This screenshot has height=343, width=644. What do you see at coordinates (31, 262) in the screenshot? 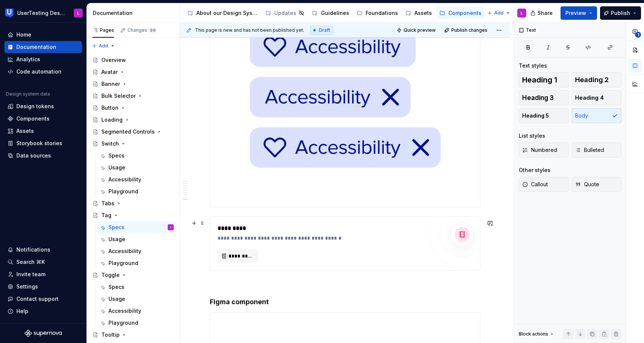
I see `div: Search ⌘K` at bounding box center [31, 262].